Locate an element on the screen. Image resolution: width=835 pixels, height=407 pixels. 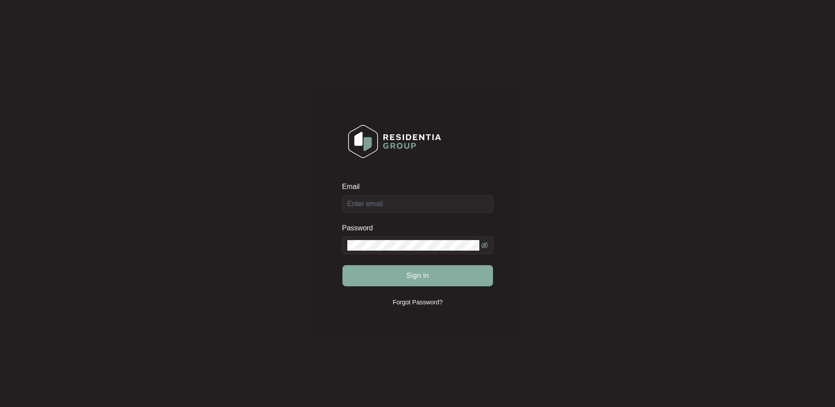
p: Forgot Password? is located at coordinates (418, 302).